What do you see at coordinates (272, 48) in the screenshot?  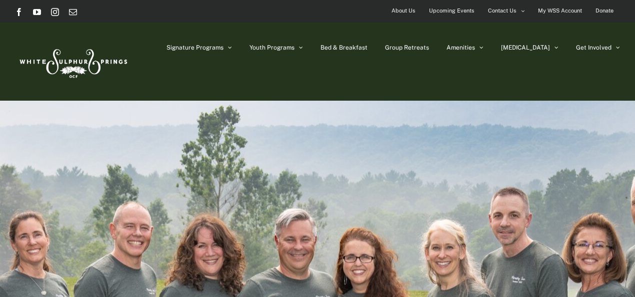 I see `span: Youth Programs` at bounding box center [272, 48].